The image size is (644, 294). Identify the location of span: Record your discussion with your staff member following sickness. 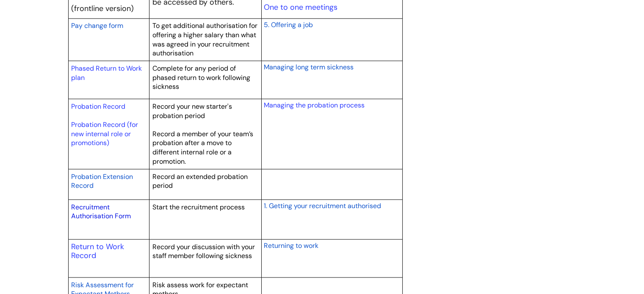
(204, 251).